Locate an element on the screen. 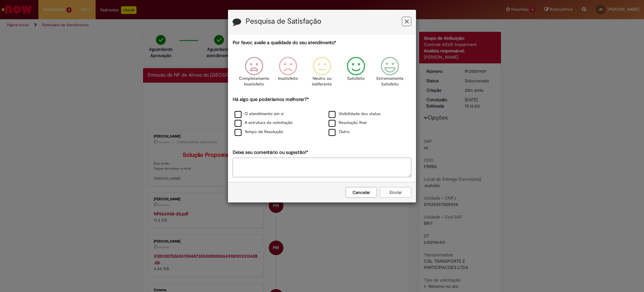  div: Completamente Insatisfeito is located at coordinates (254, 73).